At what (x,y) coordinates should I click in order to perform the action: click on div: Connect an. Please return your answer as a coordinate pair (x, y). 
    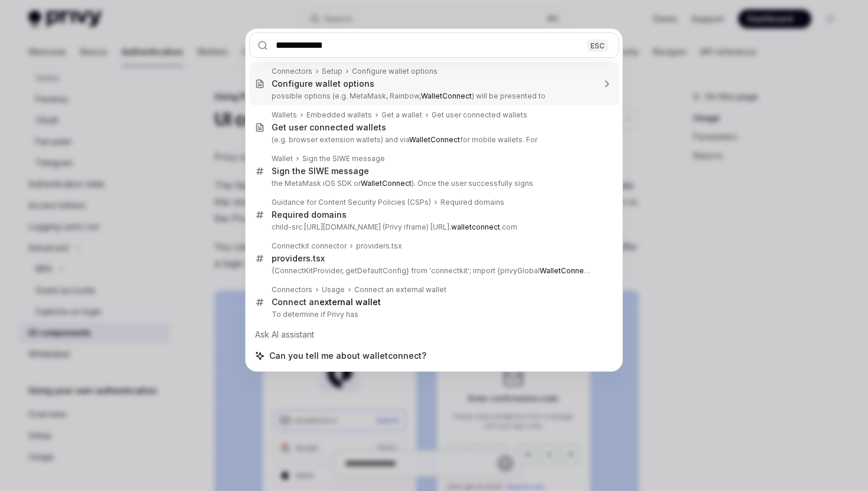
    Looking at the image, I should click on (326, 302).